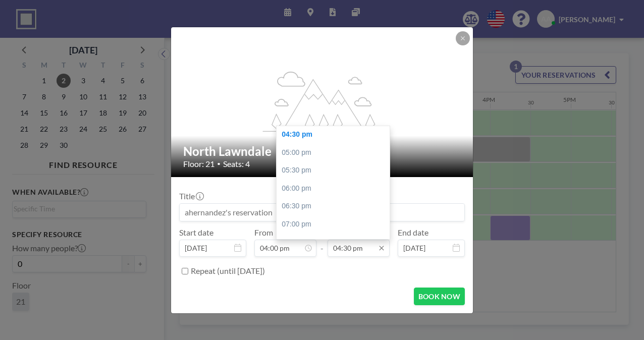 The height and width of the screenshot is (340, 644). What do you see at coordinates (199, 164) in the screenshot?
I see `span: Floor: 21` at bounding box center [199, 164].